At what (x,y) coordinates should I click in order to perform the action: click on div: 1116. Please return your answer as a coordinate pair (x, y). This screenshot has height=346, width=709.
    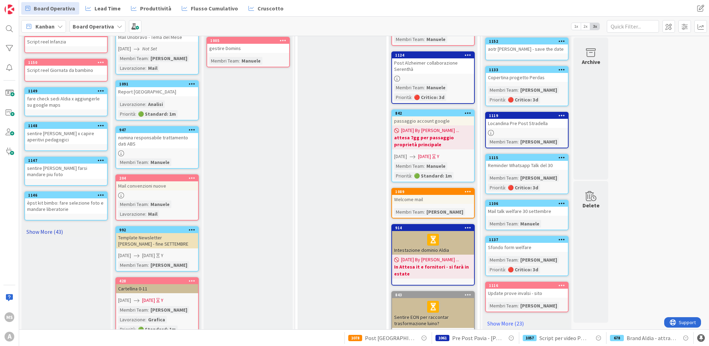
    Looking at the image, I should click on (527, 286).